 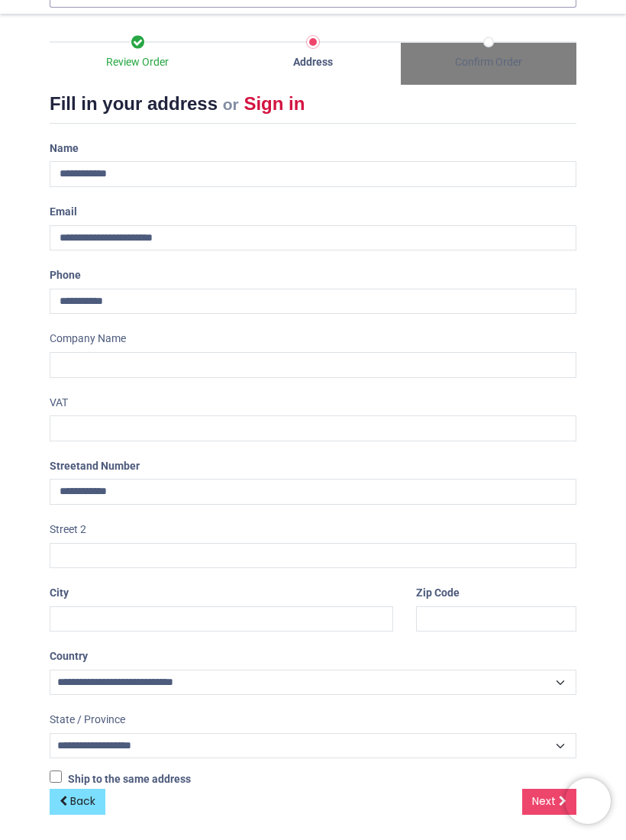 I want to click on label: VAT, so click(x=59, y=404).